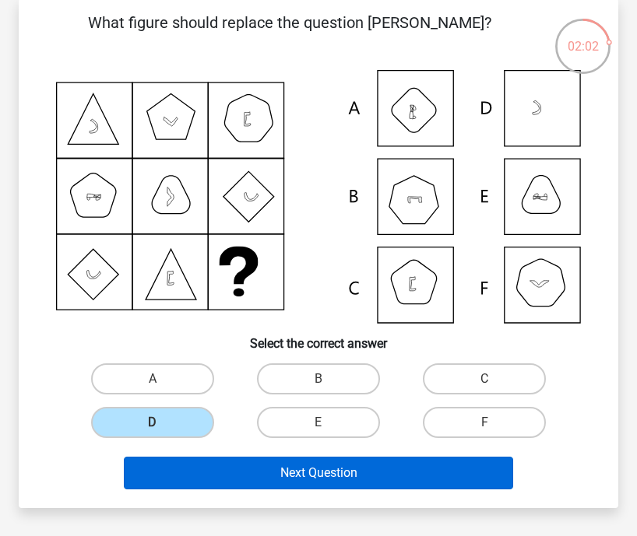 The width and height of the screenshot is (637, 536). I want to click on div: 02:02, so click(582, 37).